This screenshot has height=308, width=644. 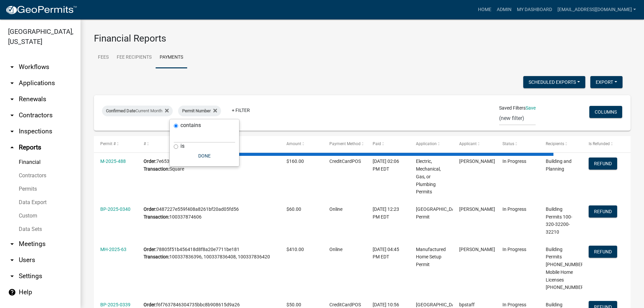 What do you see at coordinates (431, 144) in the screenshot?
I see `datatable-header-cell: Application` at bounding box center [431, 144].